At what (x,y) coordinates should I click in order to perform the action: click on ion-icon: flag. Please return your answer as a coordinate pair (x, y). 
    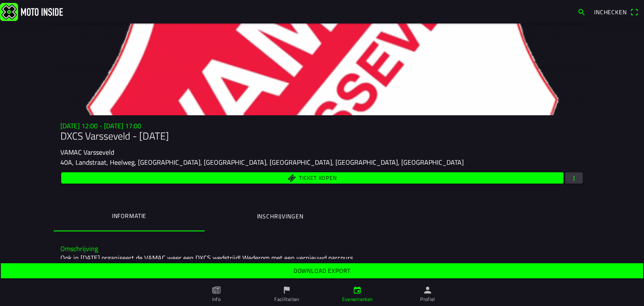
    Looking at the image, I should click on (287, 290).